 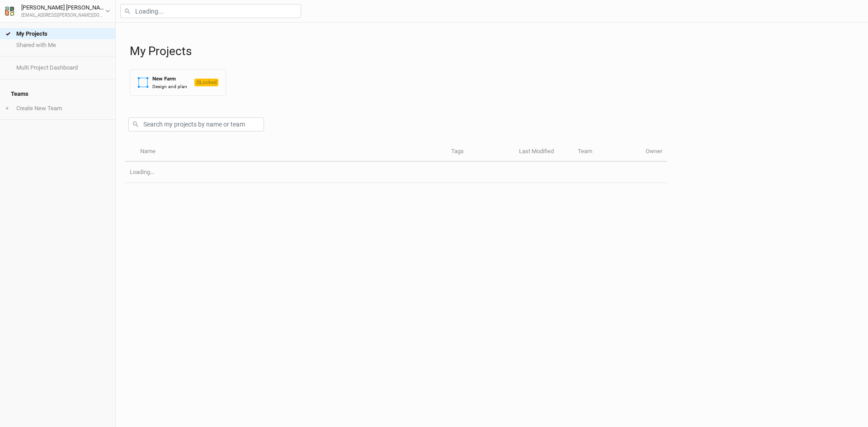 I want to click on h4: Teams, so click(x=58, y=94).